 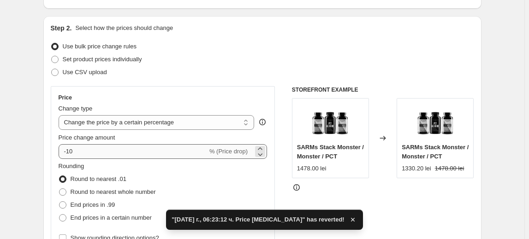 I want to click on span: Use CSV upload, so click(x=85, y=72).